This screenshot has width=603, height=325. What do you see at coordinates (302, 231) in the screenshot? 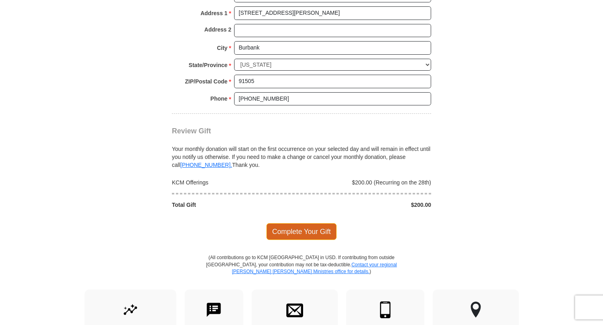
I see `span: Complete Your Gift` at bounding box center [302, 231].